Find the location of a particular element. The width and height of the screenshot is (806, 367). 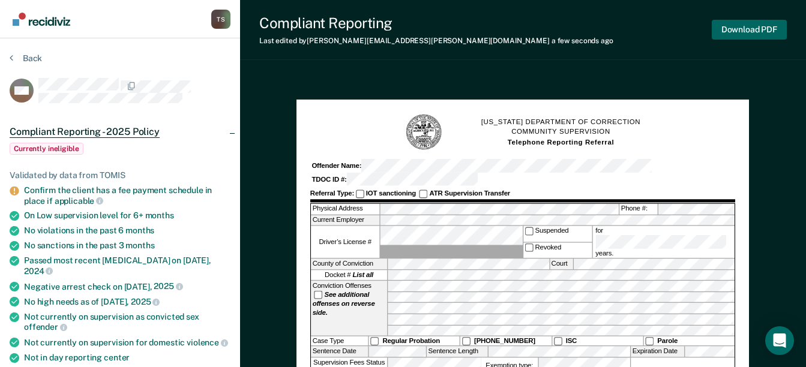

button: Back is located at coordinates (26, 58).